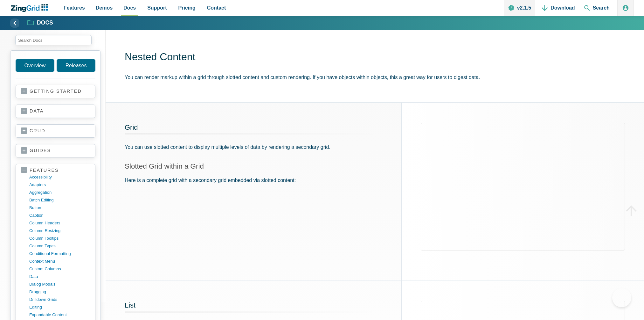 The width and height of the screenshot is (644, 320). I want to click on a: ZingChart Logo. Click to return to the homepage, so click(31, 8).